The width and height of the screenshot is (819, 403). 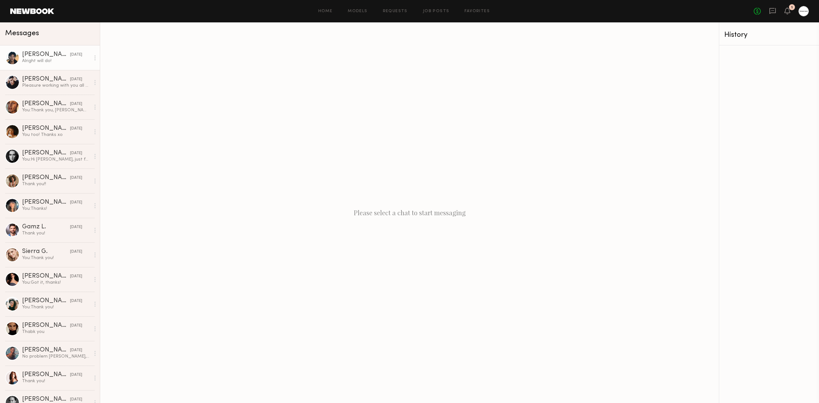 I want to click on div: Sierra G., so click(x=46, y=252).